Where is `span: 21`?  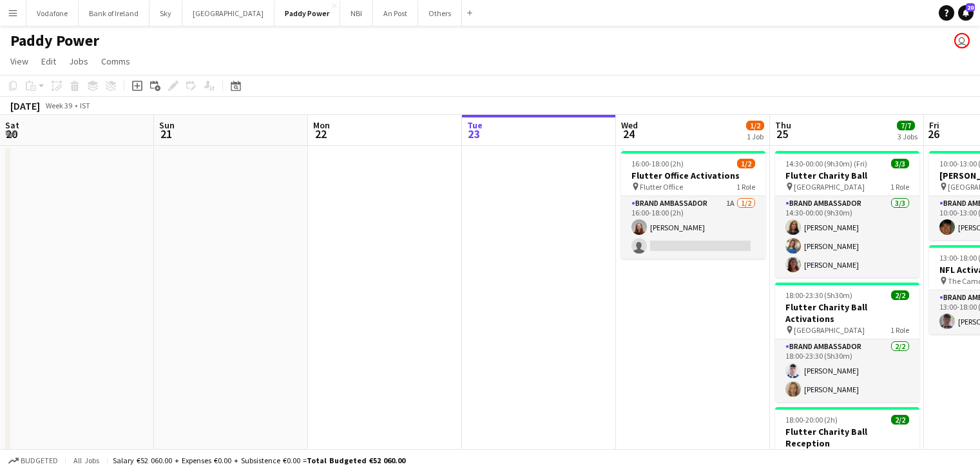 span: 21 is located at coordinates (166, 133).